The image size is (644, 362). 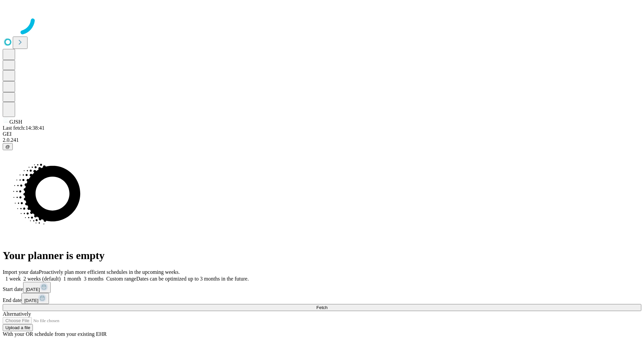 I want to click on span: Proactively plan more efficient schedules in the upcoming weeks., so click(x=110, y=272).